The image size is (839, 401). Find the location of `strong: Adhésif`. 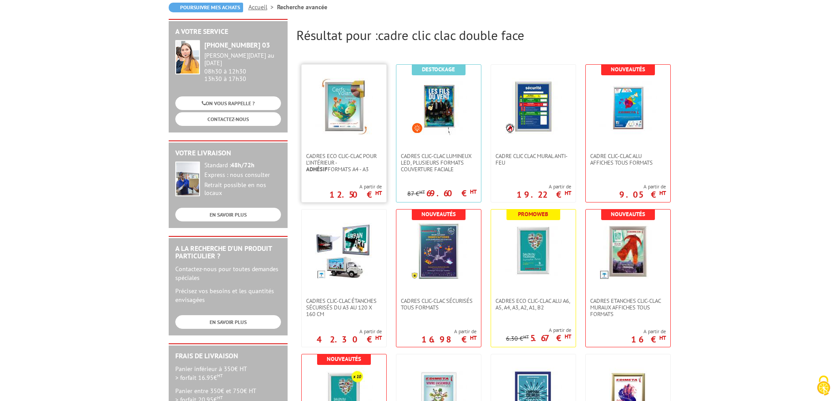

strong: Adhésif is located at coordinates (317, 169).